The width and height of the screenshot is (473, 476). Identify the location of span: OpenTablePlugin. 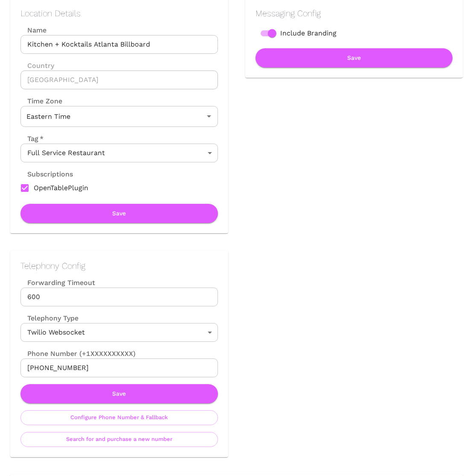
(61, 188).